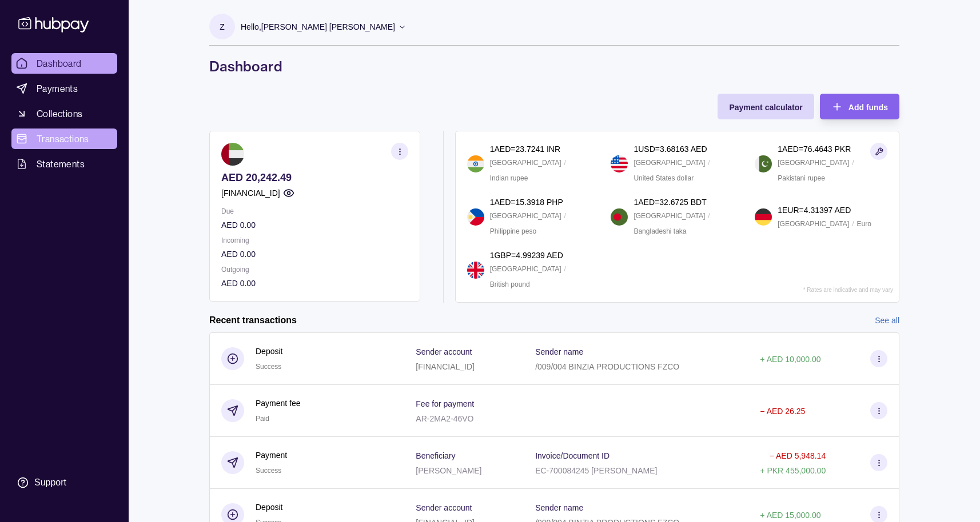 The height and width of the screenshot is (522, 980). What do you see at coordinates (782, 411) in the screenshot?
I see `p: − AED 26.25` at bounding box center [782, 411].